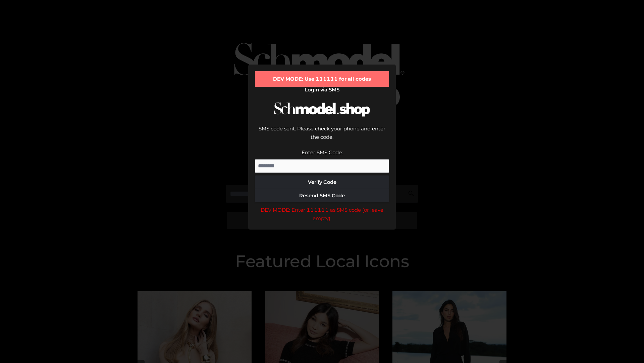 The height and width of the screenshot is (363, 644). Describe the element at coordinates (322, 152) in the screenshot. I see `label: Enter SMS Code:` at that location.